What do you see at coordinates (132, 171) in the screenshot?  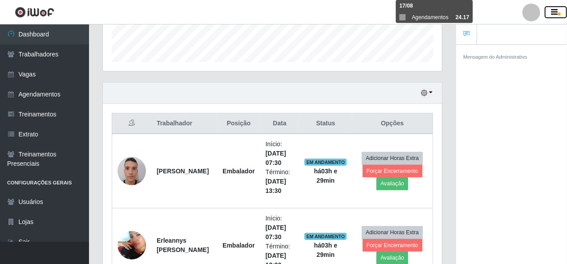 I see `img: 1714228813172.jpeg` at bounding box center [132, 171].